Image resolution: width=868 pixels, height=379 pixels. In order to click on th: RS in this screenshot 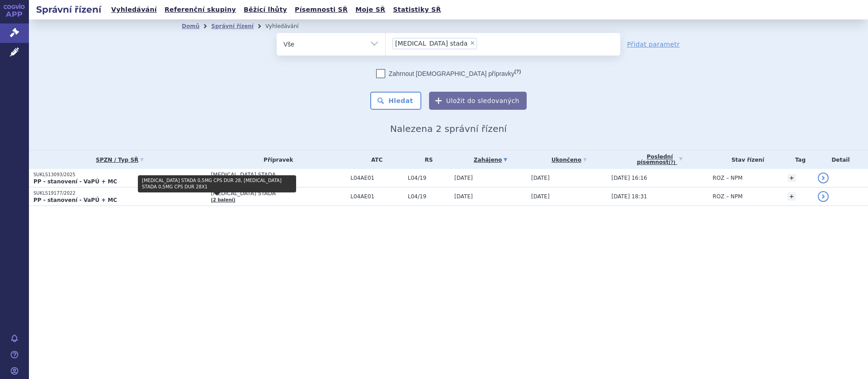, I will do `click(426, 159)`.